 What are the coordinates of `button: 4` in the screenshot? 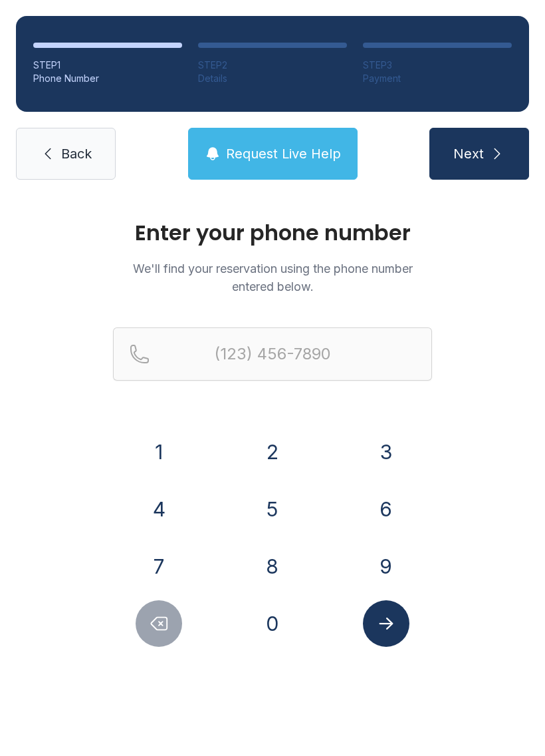 It's located at (159, 509).